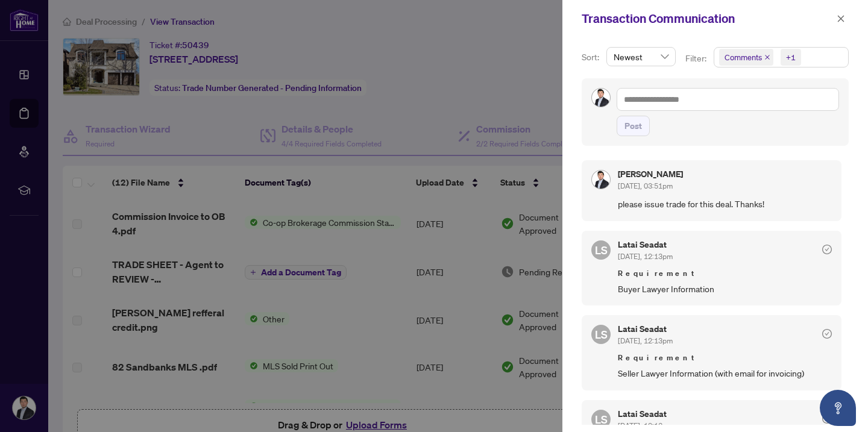 This screenshot has height=432, width=868. I want to click on button: Post, so click(633, 126).